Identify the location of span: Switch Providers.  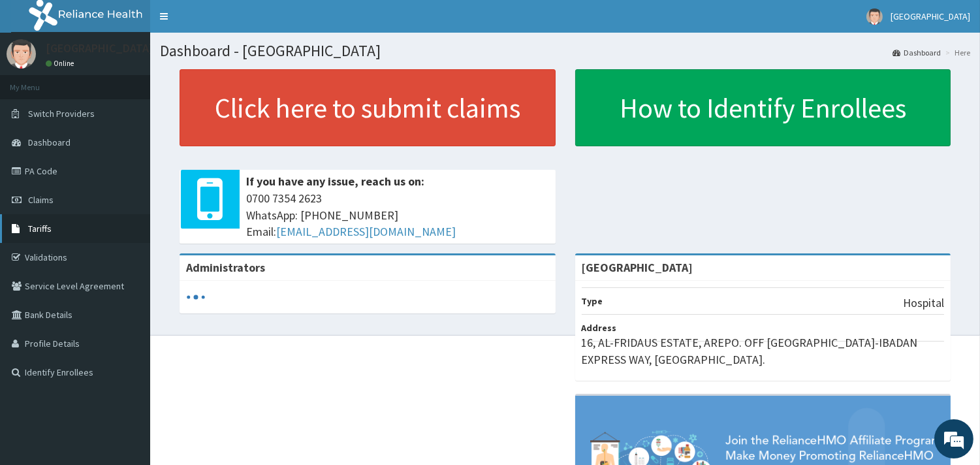
(61, 114).